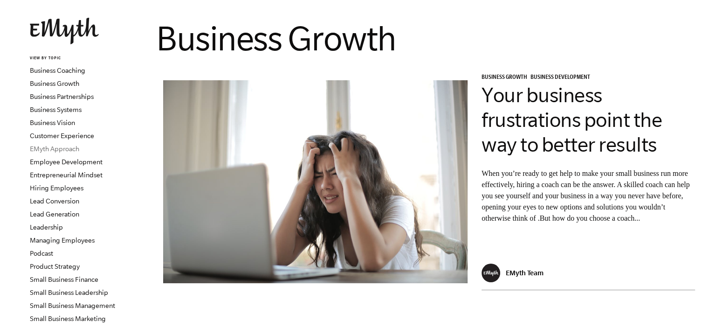 This screenshot has height=328, width=709. Describe the element at coordinates (57, 70) in the screenshot. I see `a: Business Coaching` at that location.